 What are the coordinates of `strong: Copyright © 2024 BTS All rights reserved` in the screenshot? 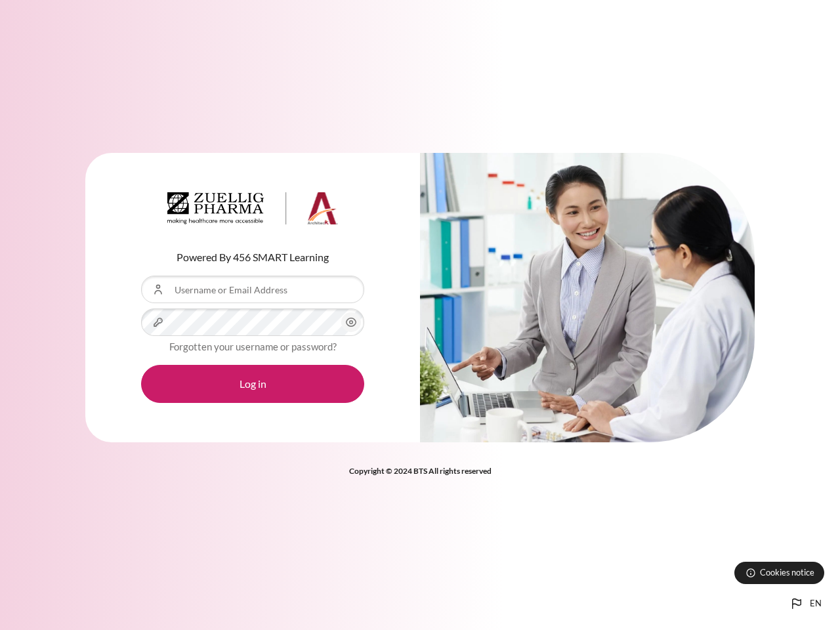 It's located at (420, 470).